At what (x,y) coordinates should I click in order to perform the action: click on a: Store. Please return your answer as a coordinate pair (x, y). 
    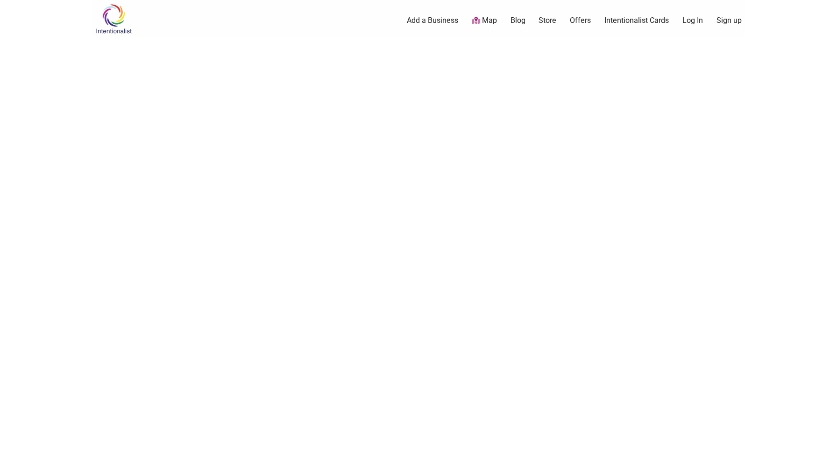
    Looking at the image, I should click on (547, 21).